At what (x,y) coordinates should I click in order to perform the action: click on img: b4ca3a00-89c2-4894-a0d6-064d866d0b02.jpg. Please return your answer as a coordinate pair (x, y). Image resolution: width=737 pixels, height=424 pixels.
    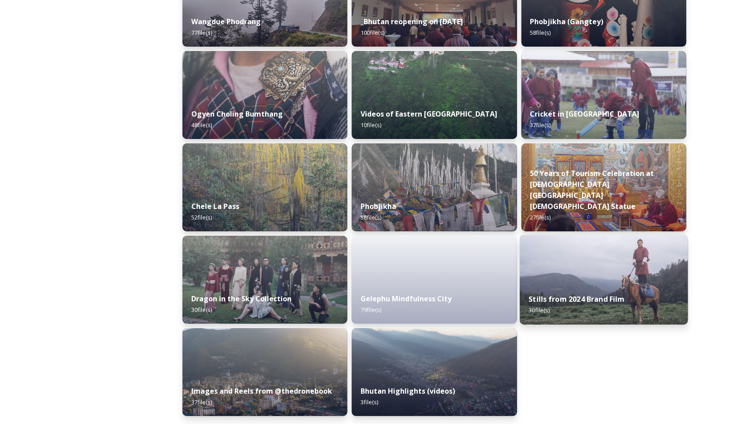
    Looking at the image, I should click on (434, 372).